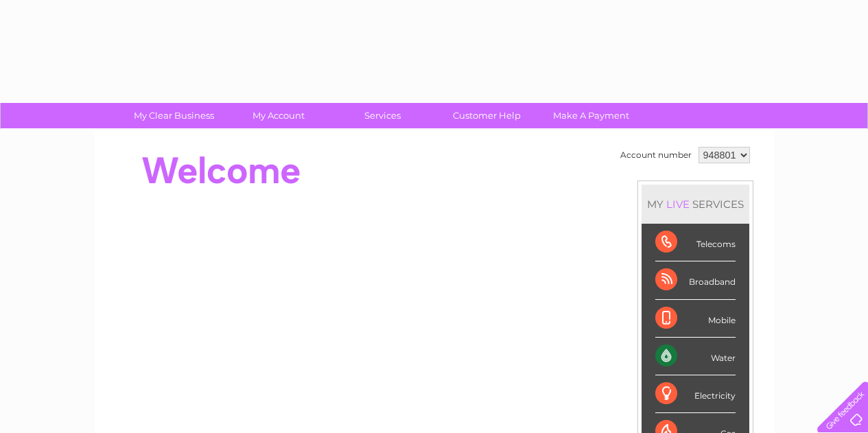 Image resolution: width=868 pixels, height=433 pixels. What do you see at coordinates (695, 242) in the screenshot?
I see `div: Telecoms` at bounding box center [695, 242].